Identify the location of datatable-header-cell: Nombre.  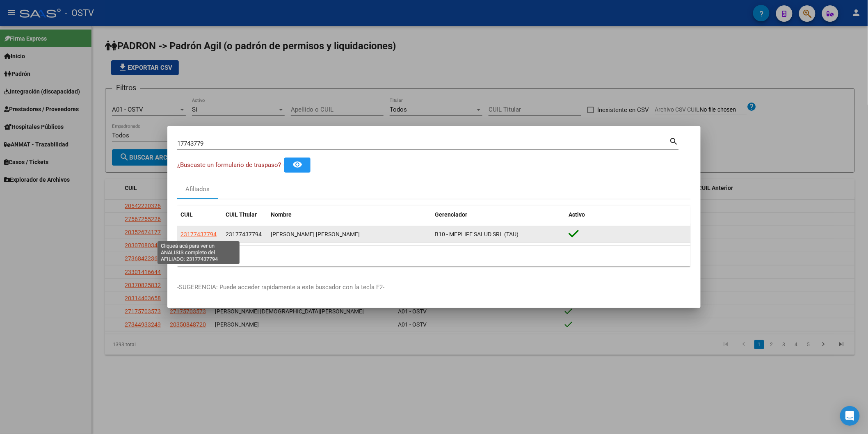
(349, 214).